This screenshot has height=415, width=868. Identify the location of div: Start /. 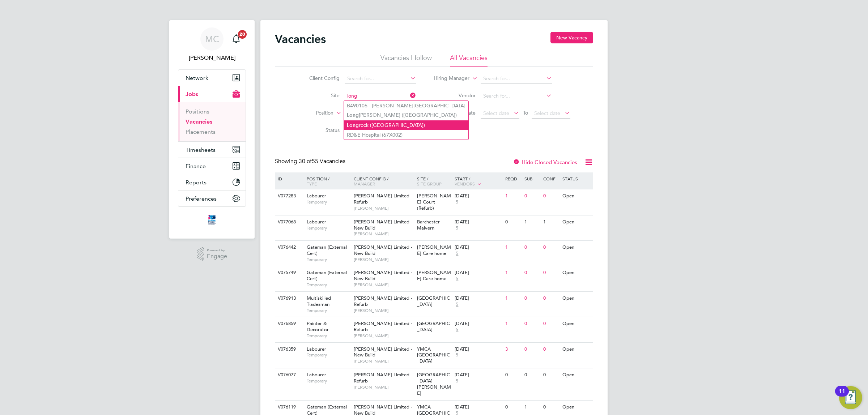
(478, 182).